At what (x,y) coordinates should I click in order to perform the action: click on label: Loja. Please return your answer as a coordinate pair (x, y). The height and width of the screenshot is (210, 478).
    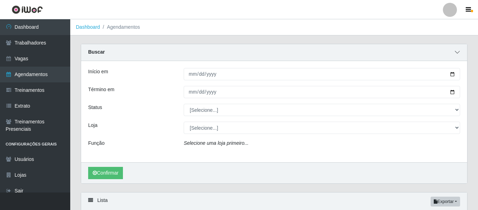
    Looking at the image, I should click on (93, 125).